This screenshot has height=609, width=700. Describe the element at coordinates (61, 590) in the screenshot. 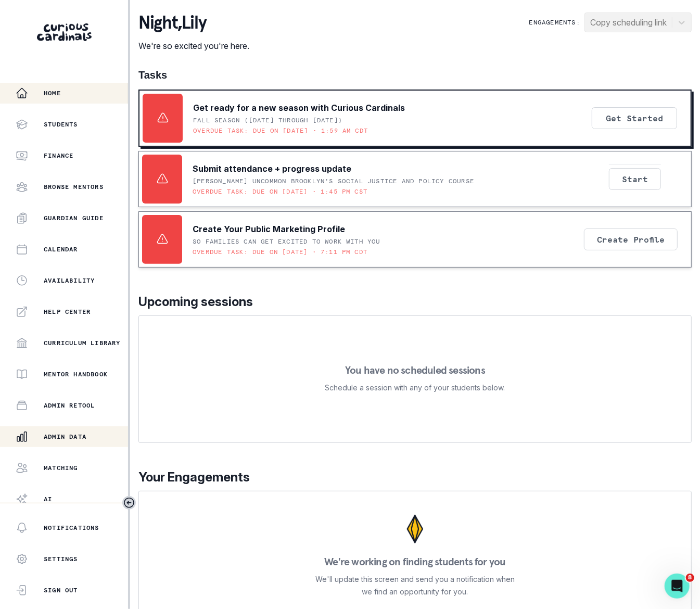

I see `p: Sign Out` at that location.